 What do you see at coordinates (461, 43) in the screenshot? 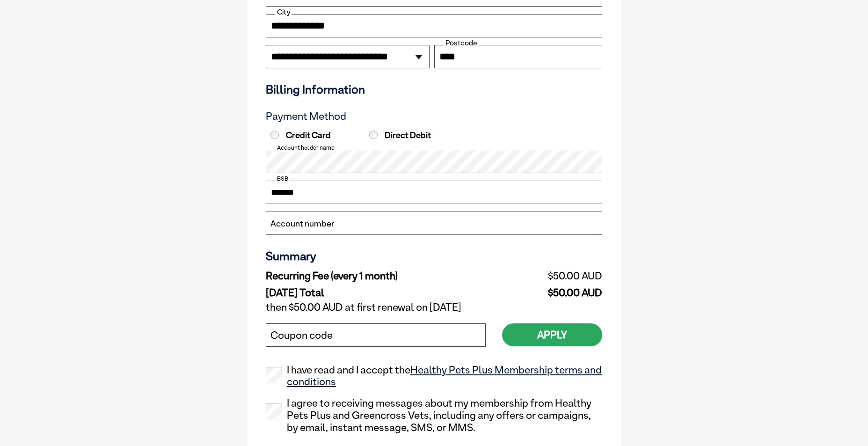
I see `label: Postcode` at bounding box center [461, 43].